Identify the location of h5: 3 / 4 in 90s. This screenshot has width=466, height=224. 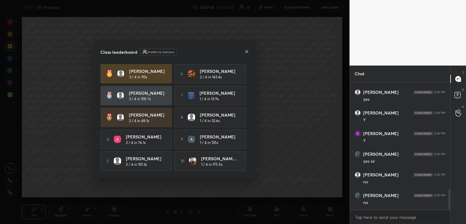
(138, 77).